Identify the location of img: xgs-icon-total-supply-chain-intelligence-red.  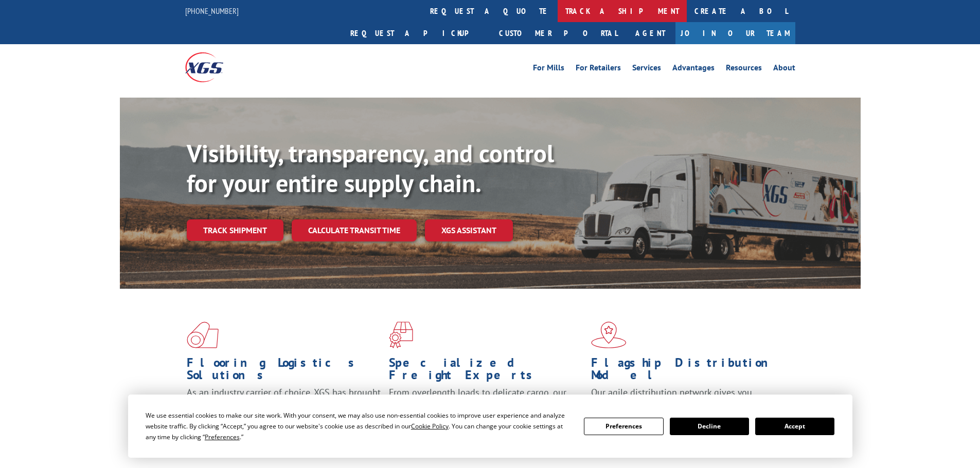
(202, 335).